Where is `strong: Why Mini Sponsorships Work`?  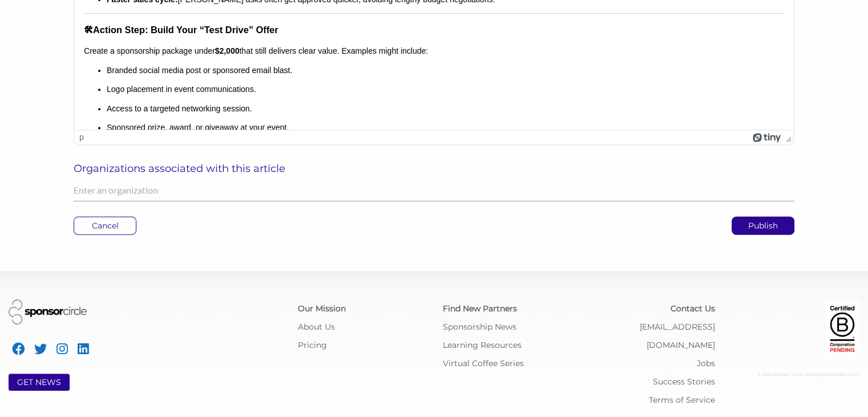 strong: Why Mini Sponsorships Work is located at coordinates (86, 9).